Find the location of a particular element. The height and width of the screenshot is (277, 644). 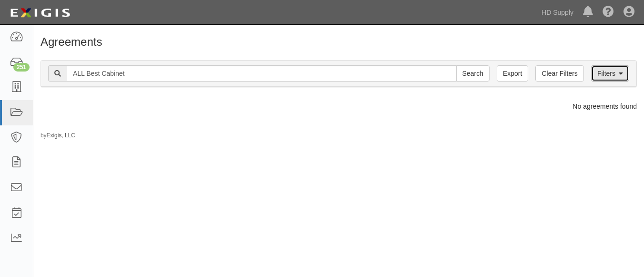

div: 251 is located at coordinates (21, 67).